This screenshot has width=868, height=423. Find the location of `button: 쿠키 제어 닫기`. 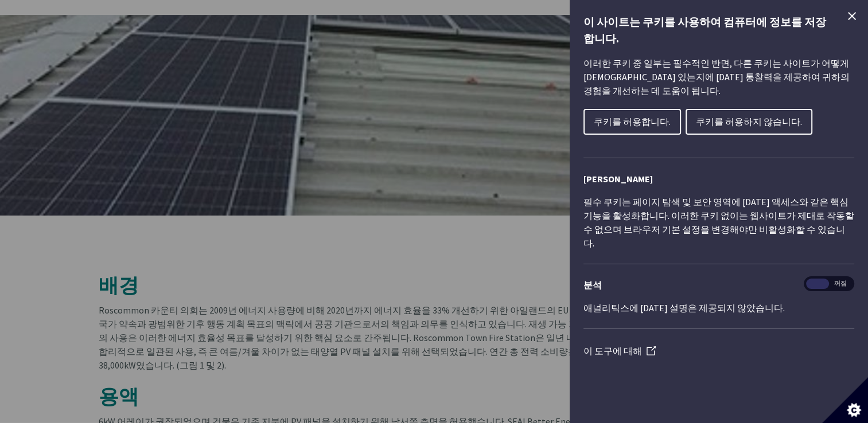

button: 쿠키 제어 닫기 is located at coordinates (852, 16).